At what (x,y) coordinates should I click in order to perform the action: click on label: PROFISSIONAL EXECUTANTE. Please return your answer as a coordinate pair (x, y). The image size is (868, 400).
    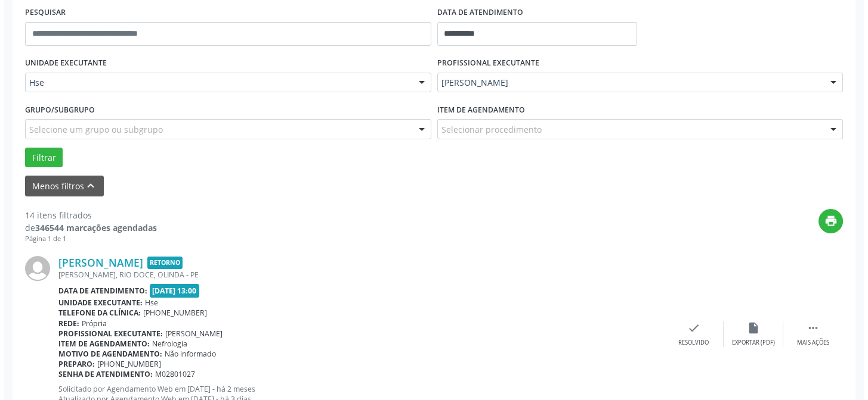
    Looking at the image, I should click on (484, 63).